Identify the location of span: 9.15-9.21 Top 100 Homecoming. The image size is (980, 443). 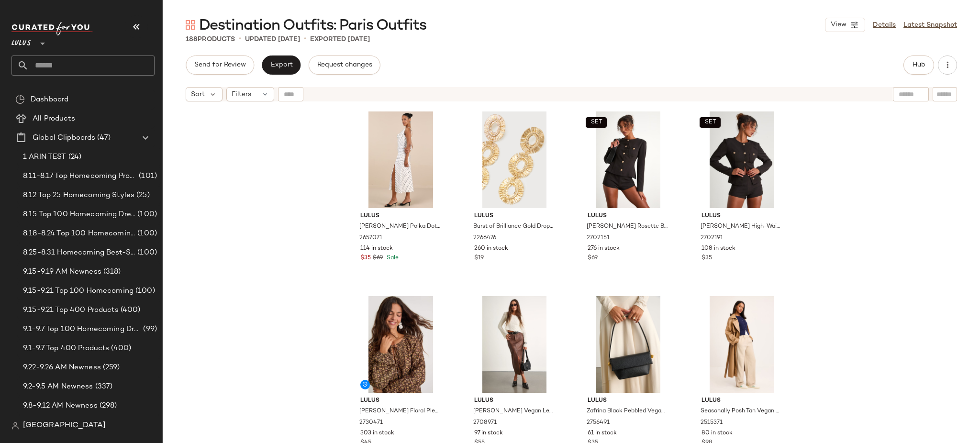
(78, 291).